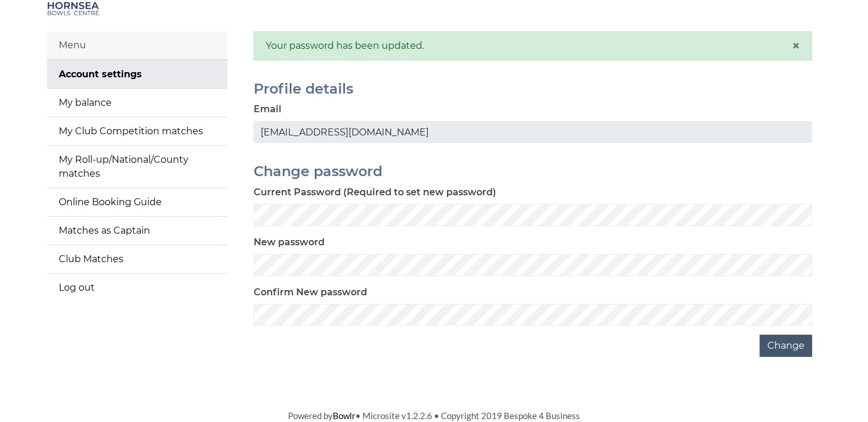 This screenshot has height=422, width=868. What do you see at coordinates (310, 293) in the screenshot?
I see `label: Confirm New password` at bounding box center [310, 293].